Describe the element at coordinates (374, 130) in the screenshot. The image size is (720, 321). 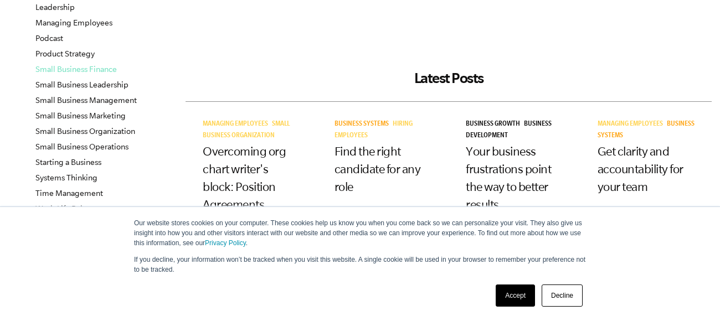
I see `span: Hiring Employees` at that location.